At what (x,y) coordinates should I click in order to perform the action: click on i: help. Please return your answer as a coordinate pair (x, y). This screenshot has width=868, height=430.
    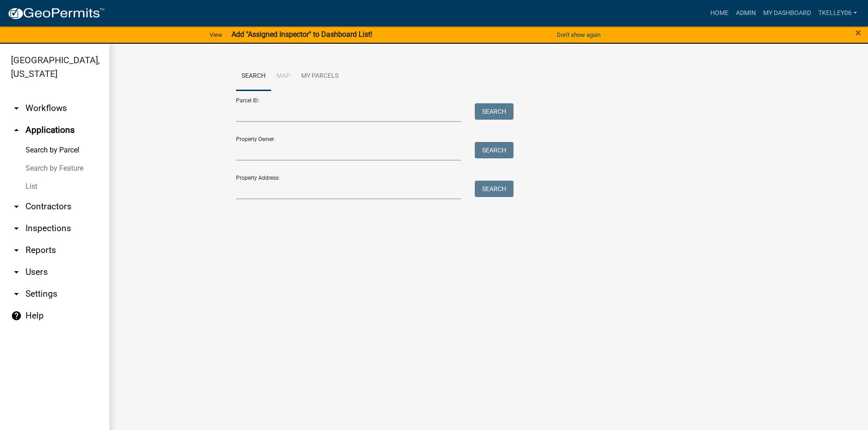
    Looking at the image, I should click on (16, 316).